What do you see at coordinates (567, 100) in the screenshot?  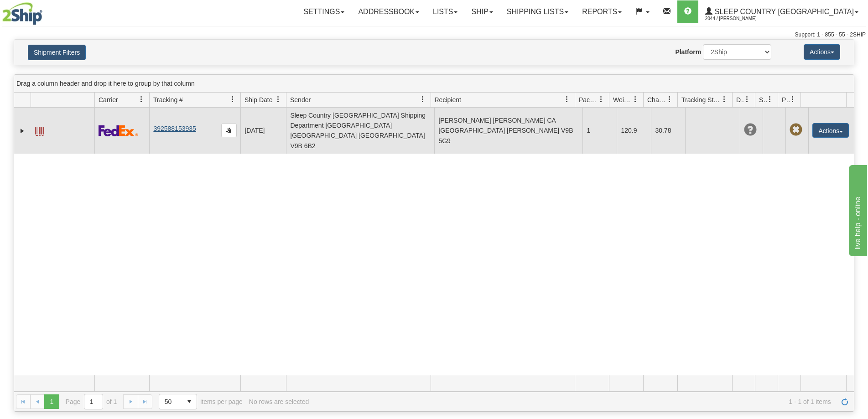 I see `a: Recipient filter column settings` at bounding box center [567, 100].